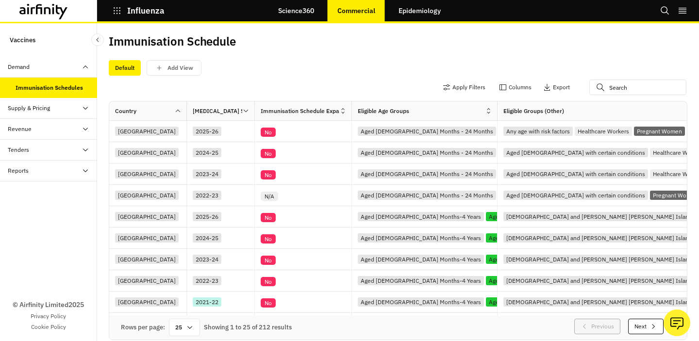 The height and width of the screenshot is (341, 699). Describe the element at coordinates (49, 88) in the screenshot. I see `div: Immunisation Schedules` at that location.